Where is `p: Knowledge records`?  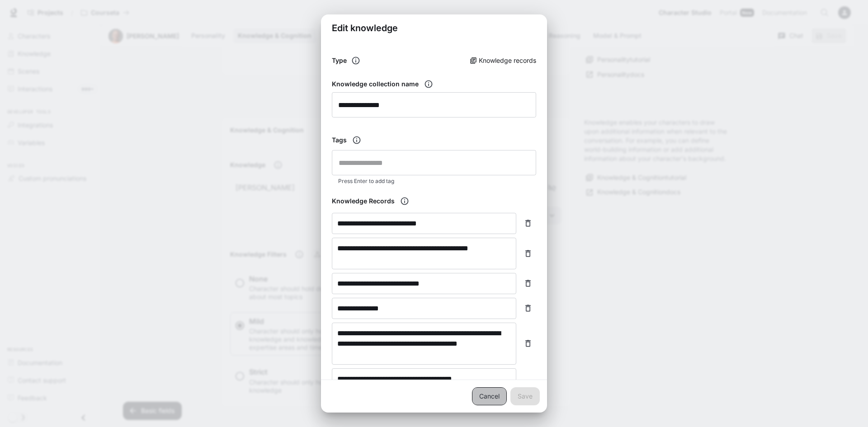
p: Knowledge records is located at coordinates (507, 61).